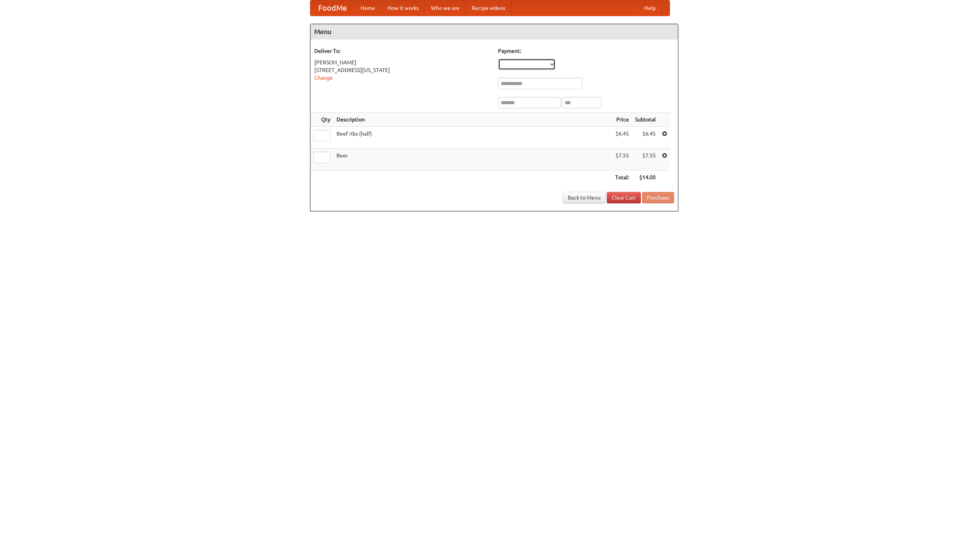 This screenshot has height=542, width=980. I want to click on h5: Deliver To:, so click(402, 51).